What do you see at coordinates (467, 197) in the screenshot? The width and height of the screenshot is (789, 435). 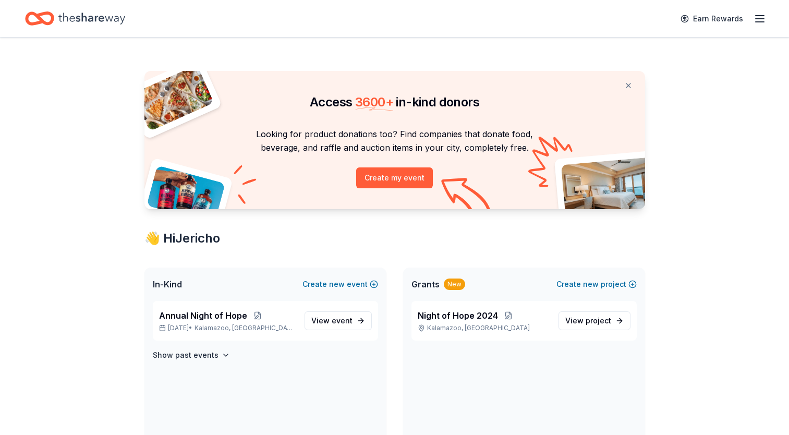 I see `img: Curvy arrow` at bounding box center [467, 197].